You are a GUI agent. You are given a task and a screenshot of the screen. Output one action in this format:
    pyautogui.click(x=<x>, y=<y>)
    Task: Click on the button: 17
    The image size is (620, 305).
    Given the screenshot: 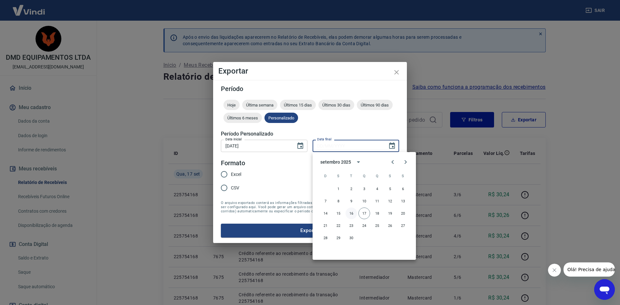 What is the action you would take?
    pyautogui.click(x=364, y=213)
    